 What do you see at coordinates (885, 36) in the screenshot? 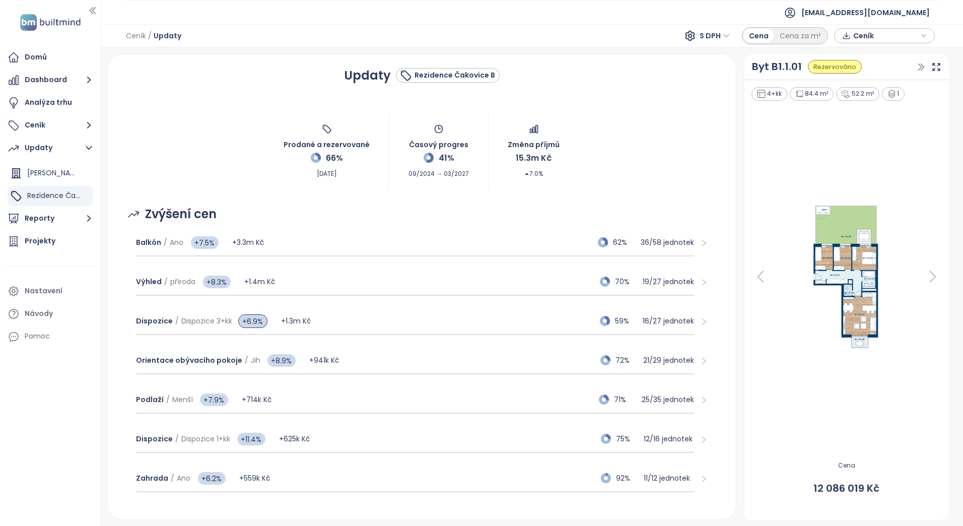
I see `div: button` at bounding box center [885, 36].